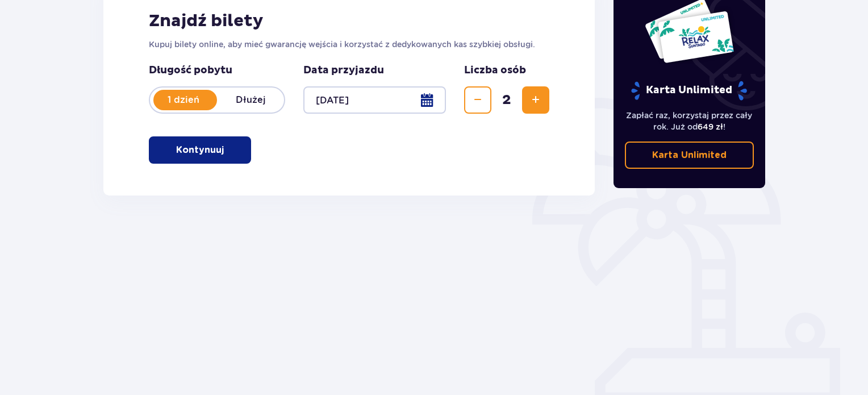 This screenshot has height=395, width=868. I want to click on p: Kontynuuj, so click(200, 150).